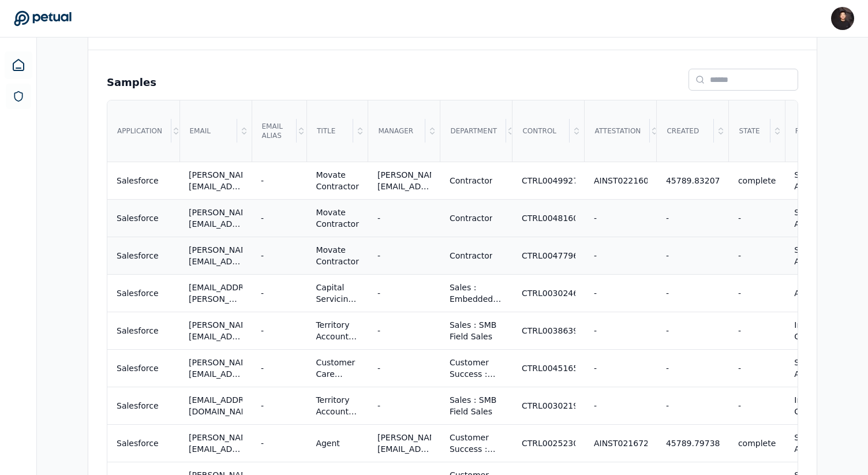 The height and width of the screenshot is (475, 868). Describe the element at coordinates (842, 18) in the screenshot. I see `img: James Lee` at that location.